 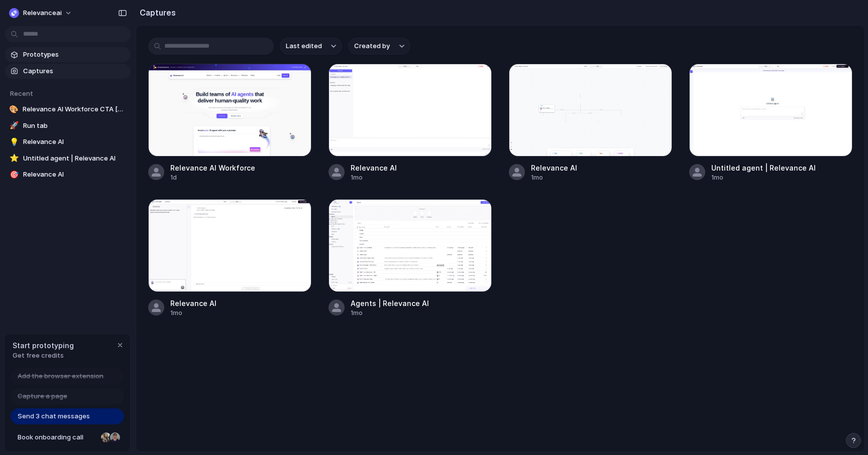 I want to click on span: Prototypes, so click(x=75, y=55).